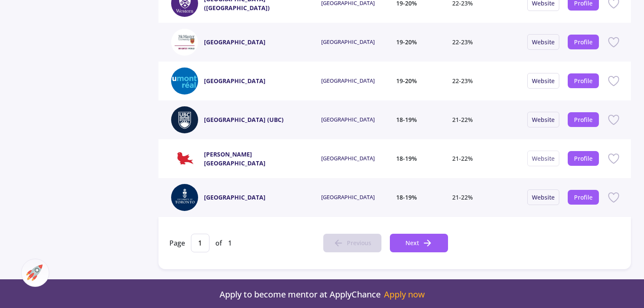  What do you see at coordinates (34, 273) in the screenshot?
I see `img: ac-market` at bounding box center [34, 273].